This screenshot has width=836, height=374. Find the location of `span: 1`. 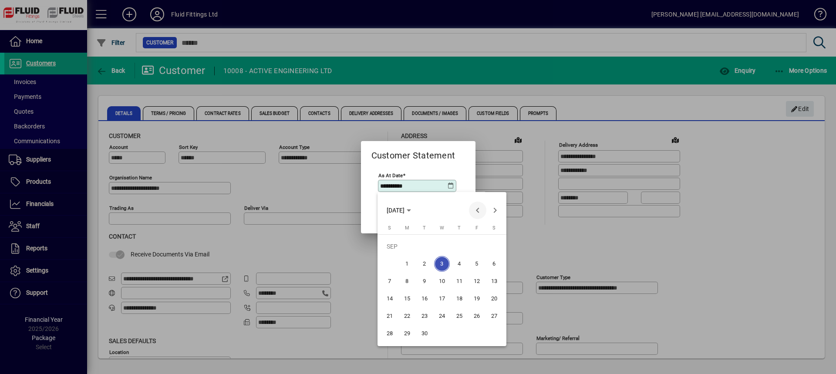

span: 1 is located at coordinates (407, 264).